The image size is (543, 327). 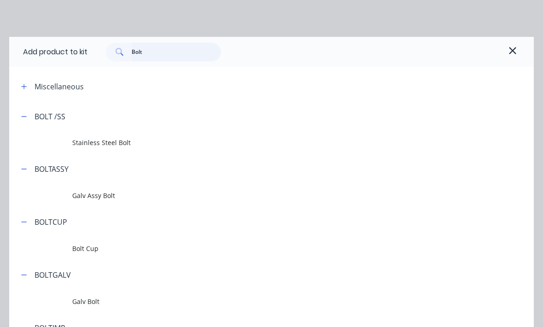 I want to click on input: Search..., so click(x=176, y=52).